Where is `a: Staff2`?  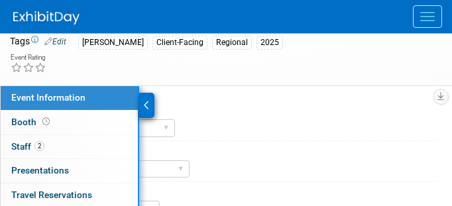
a: Staff2 is located at coordinates (69, 147).